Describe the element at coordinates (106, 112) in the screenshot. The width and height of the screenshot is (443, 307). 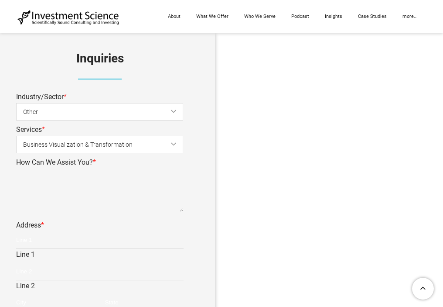
I see `span: Other` at that location.